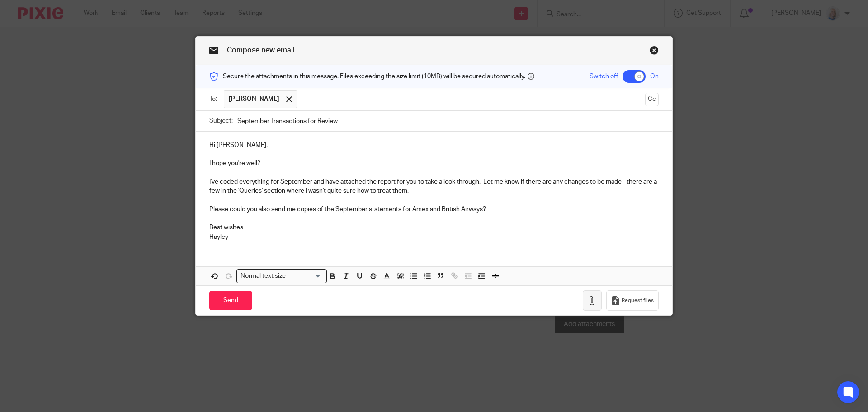 The width and height of the screenshot is (868, 412). Describe the element at coordinates (221, 121) in the screenshot. I see `label: Subject:` at that location.